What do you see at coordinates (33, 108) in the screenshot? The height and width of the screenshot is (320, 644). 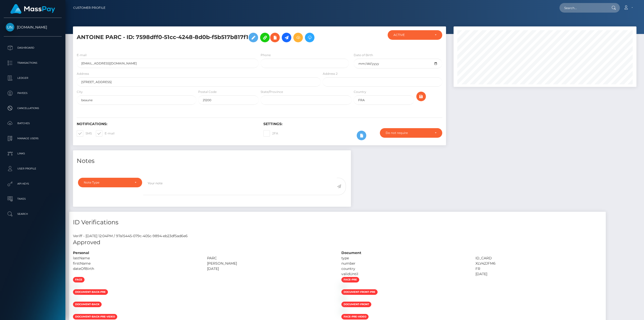 I see `p: Cancellations` at bounding box center [33, 108].